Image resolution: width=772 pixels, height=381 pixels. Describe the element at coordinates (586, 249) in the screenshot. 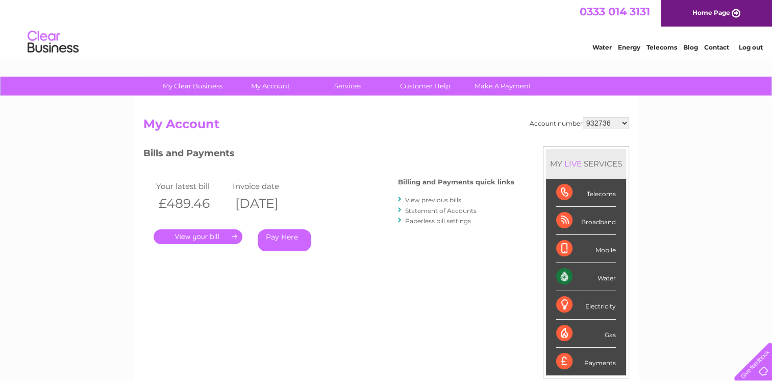

I see `div: Mobile` at that location.